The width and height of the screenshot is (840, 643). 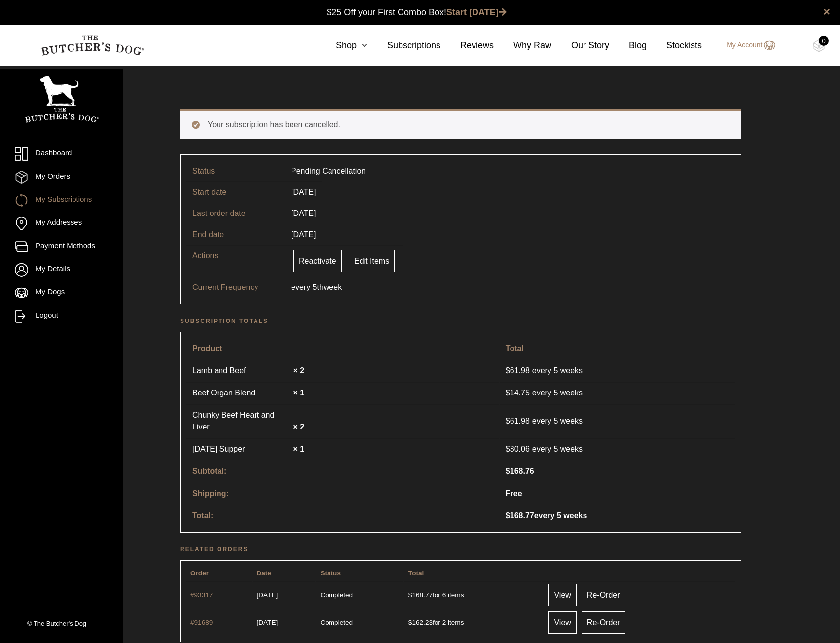 What do you see at coordinates (473, 594) in the screenshot?
I see `td: for 6 items` at bounding box center [473, 594].